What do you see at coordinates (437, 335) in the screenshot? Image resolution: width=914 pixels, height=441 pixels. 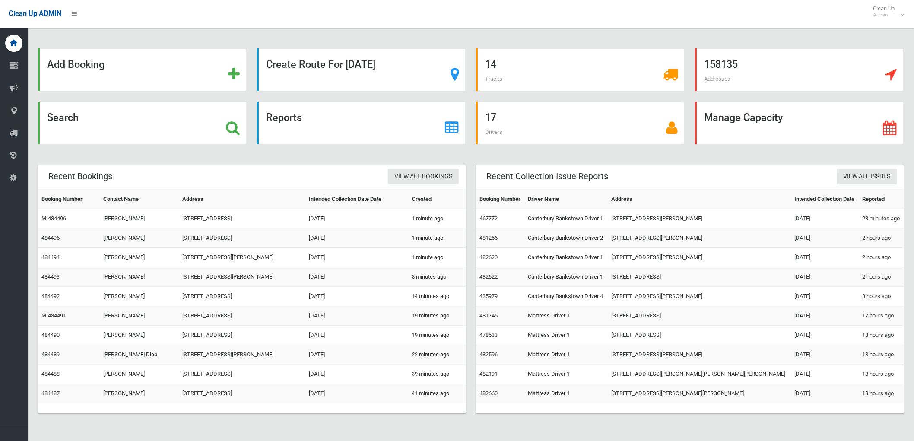 I see `td: 19 minutes ago` at bounding box center [437, 335].